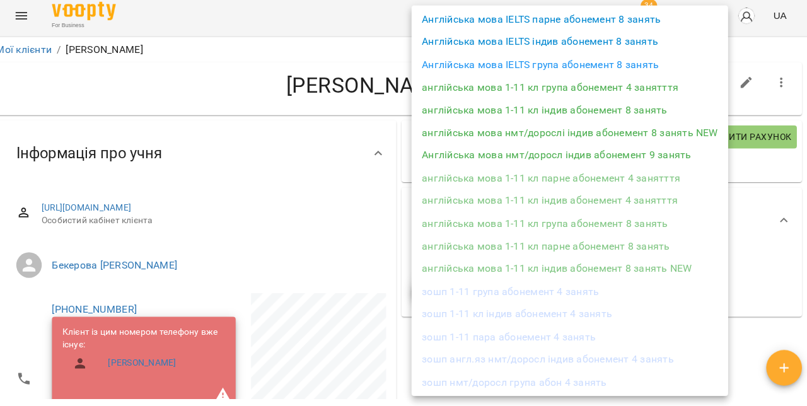  What do you see at coordinates (573, 203) in the screenshot?
I see `li: англійська мова 1-11 кл індив абонемент 4 занятття` at bounding box center [573, 203].